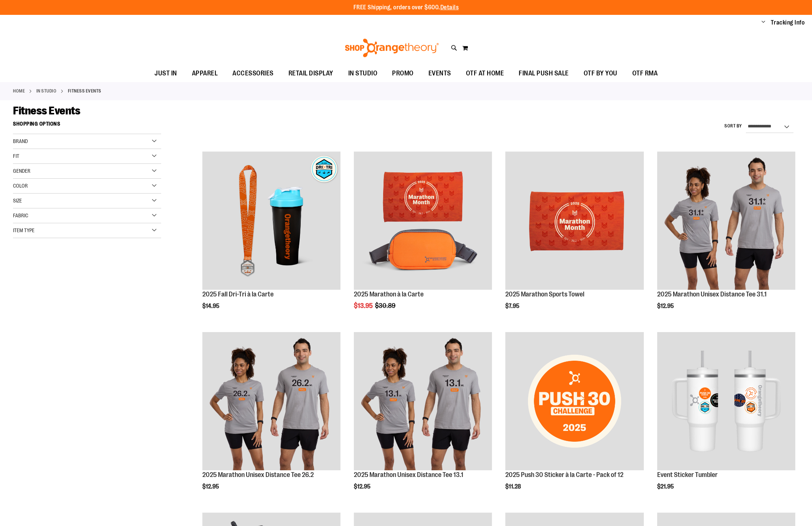  What do you see at coordinates (423, 221) in the screenshot?
I see `img: 2025 Marathon à la Carte` at bounding box center [423, 221].